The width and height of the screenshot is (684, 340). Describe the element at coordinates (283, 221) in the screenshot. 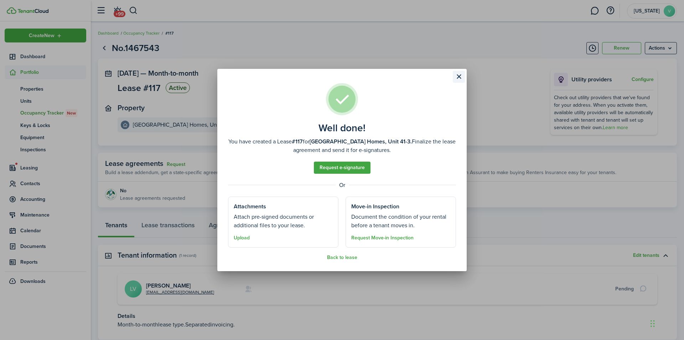

I see `well-done-section-description: Attach pre-signed documents or additional files to your lease.` at that location.